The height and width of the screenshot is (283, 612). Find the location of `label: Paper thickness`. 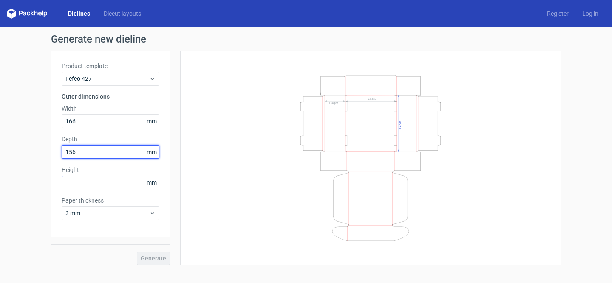

label: Paper thickness is located at coordinates (111, 200).